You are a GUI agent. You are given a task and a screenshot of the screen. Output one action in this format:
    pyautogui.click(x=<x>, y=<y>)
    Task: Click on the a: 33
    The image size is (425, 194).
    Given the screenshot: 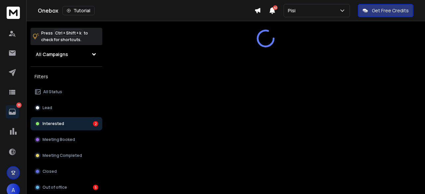 What is the action you would take?
    pyautogui.click(x=12, y=112)
    